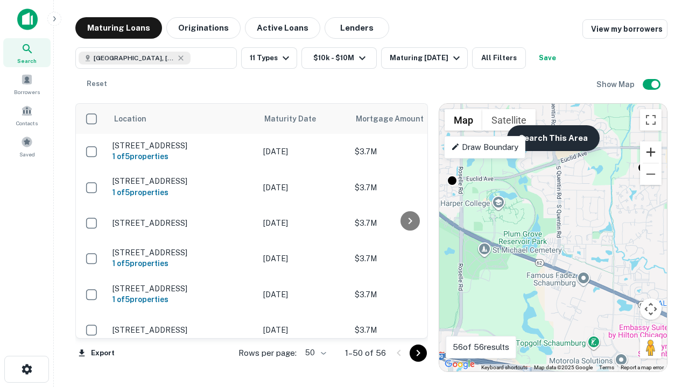  I want to click on span: Location, so click(130, 119).